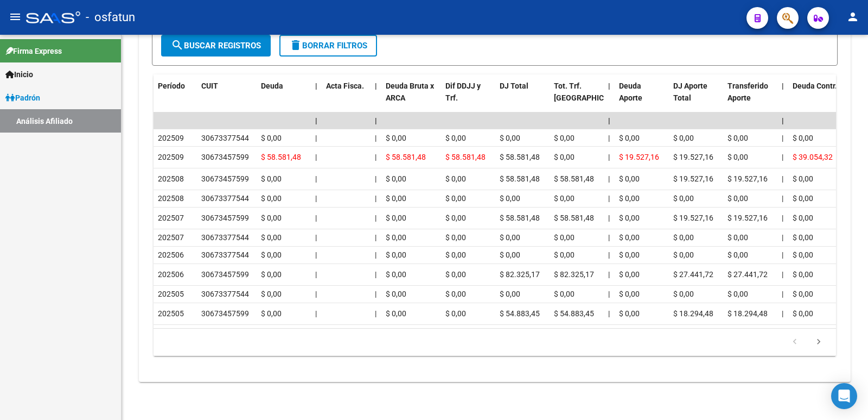 The height and width of the screenshot is (420, 868). Describe the element at coordinates (171, 255) in the screenshot. I see `span: 202506` at that location.